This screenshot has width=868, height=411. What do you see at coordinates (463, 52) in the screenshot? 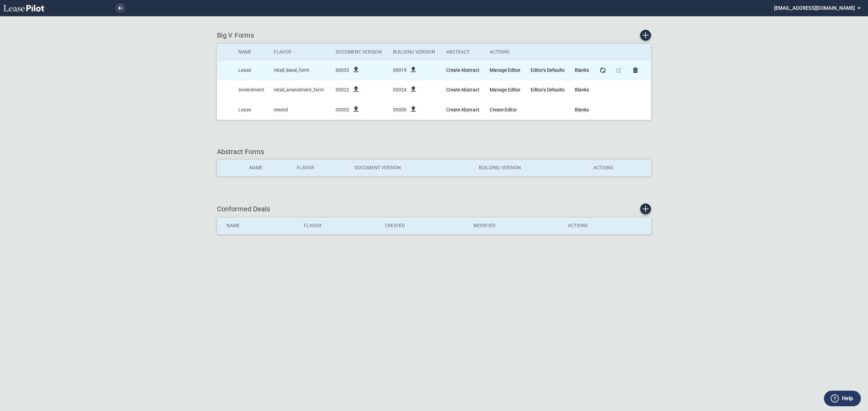
I see `th: Abstract` at bounding box center [463, 52].